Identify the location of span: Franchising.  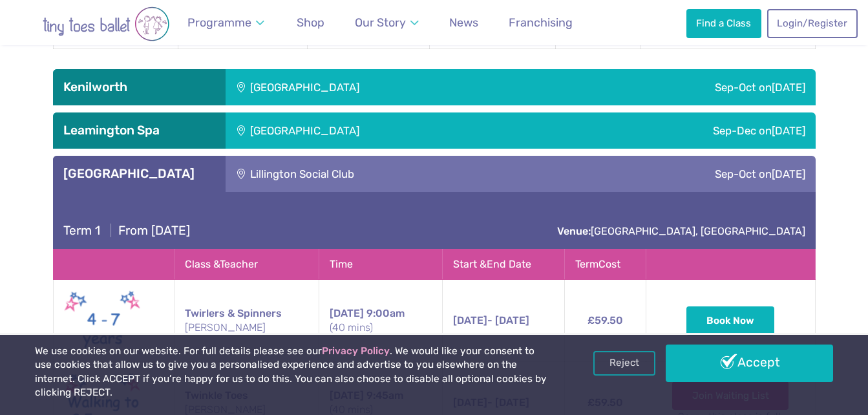
(540, 22).